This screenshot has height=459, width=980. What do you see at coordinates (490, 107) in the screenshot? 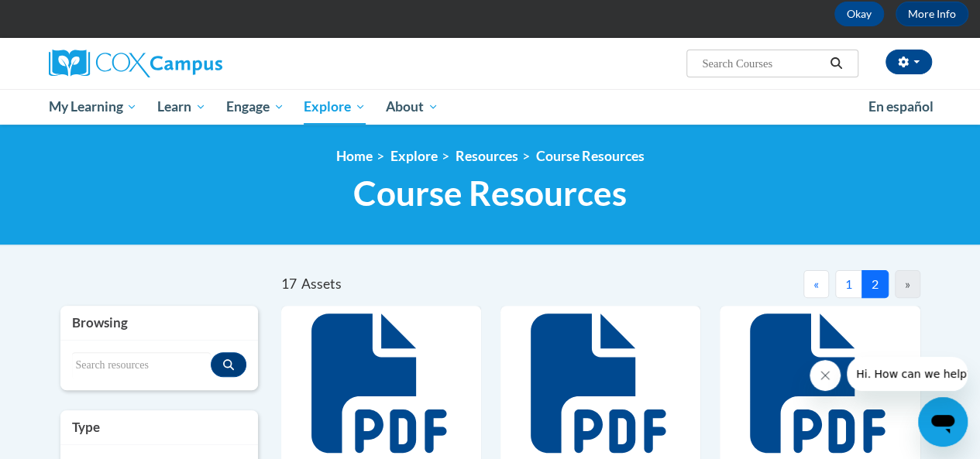
I see `div: Main menu` at bounding box center [490, 107].